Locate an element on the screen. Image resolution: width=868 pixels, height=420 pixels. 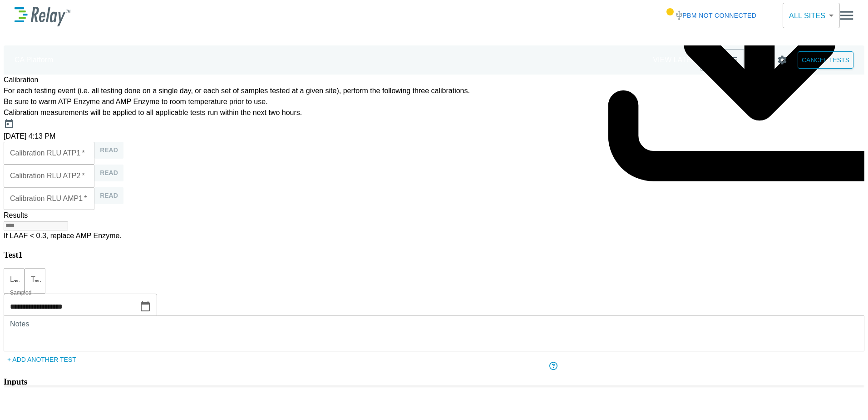
p: If LAAF < 0.3, replace AMP Enzyme. is located at coordinates (434, 236).